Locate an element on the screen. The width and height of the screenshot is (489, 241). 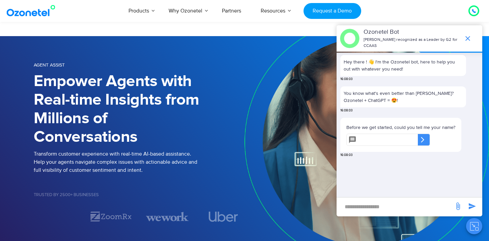
img: zoomrx is located at coordinates (111, 216).